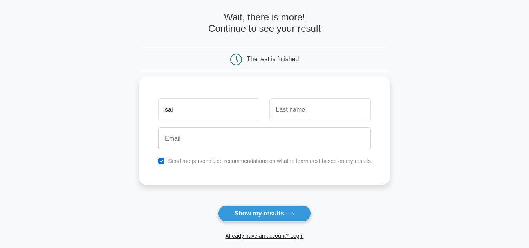 The image size is (529, 248). What do you see at coordinates (264, 236) in the screenshot?
I see `a: Already have an account? Login` at bounding box center [264, 236].